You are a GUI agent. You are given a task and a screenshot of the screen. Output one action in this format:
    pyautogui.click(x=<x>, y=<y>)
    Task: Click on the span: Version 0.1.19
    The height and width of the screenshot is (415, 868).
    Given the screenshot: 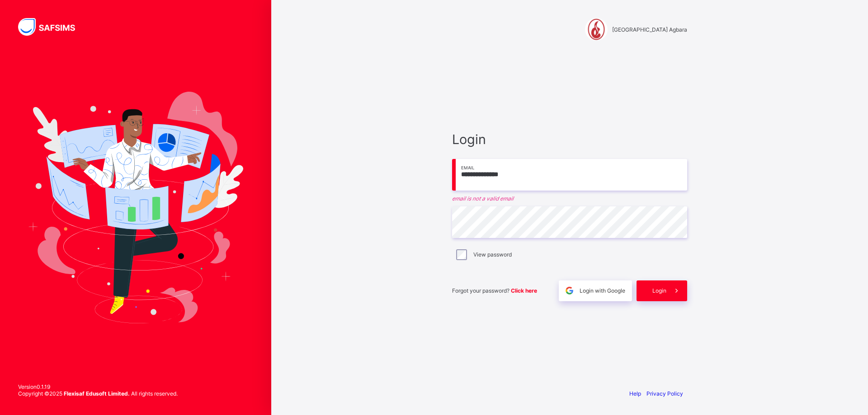 What is the action you would take?
    pyautogui.click(x=98, y=387)
    